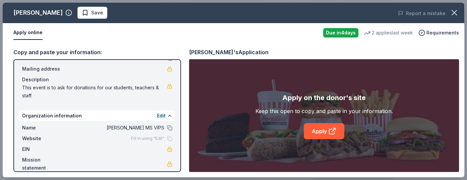  I want to click on span: Mailing address, so click(45, 69).